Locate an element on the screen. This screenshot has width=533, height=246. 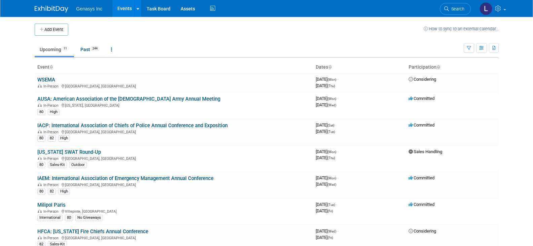
img: ExhibitDay is located at coordinates (51, 9).